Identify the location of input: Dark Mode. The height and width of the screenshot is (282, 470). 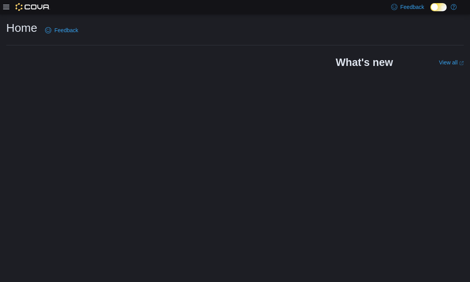
(438, 7).